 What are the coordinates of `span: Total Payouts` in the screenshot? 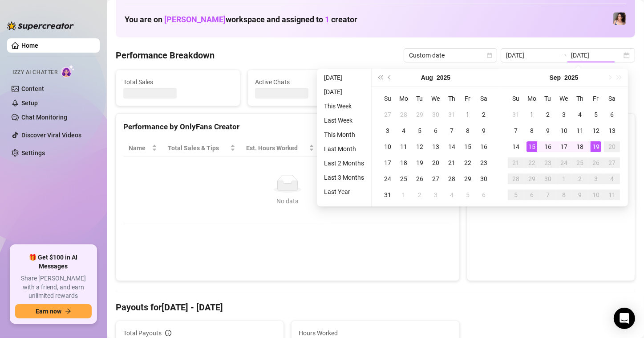 It's located at (142, 333).